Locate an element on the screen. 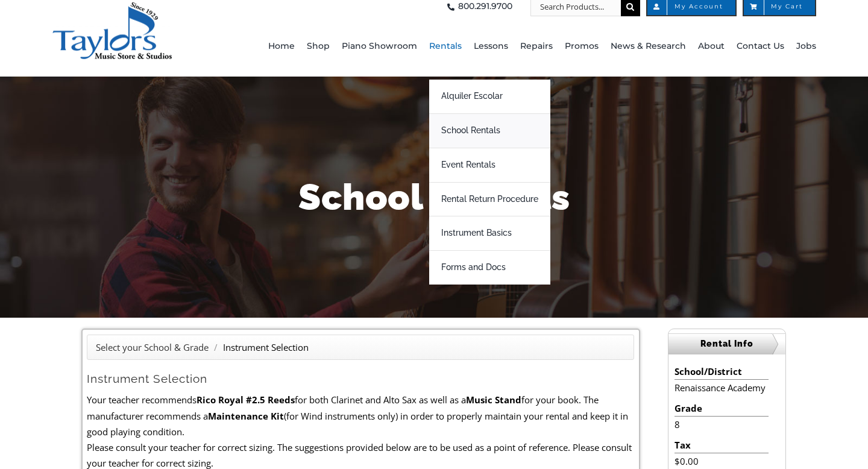 The height and width of the screenshot is (469, 868). li: School/District is located at coordinates (721, 371).